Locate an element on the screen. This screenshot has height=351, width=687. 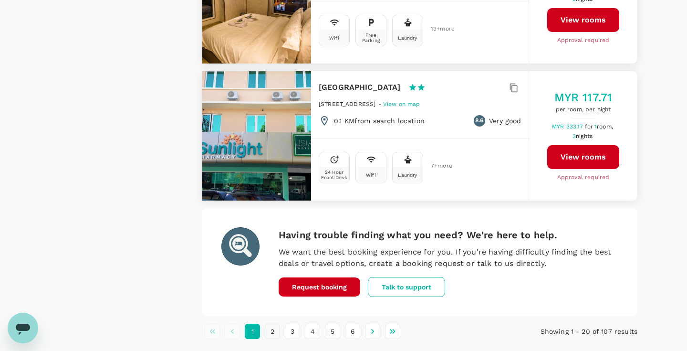
div: Free Parking is located at coordinates (371, 38).